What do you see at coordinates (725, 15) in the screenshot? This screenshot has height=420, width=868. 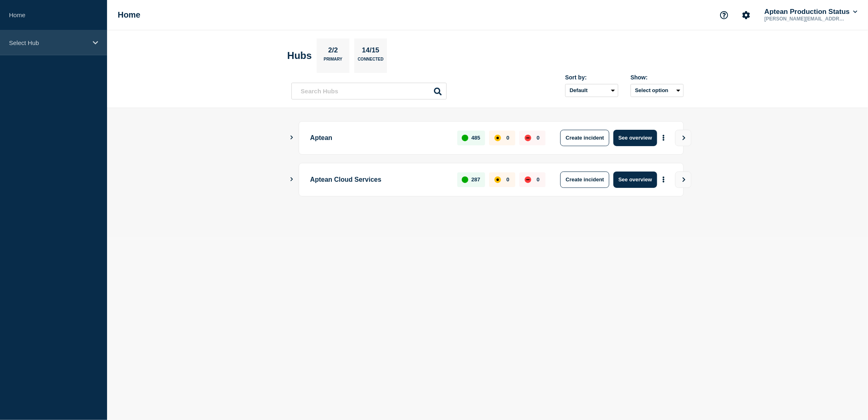 I see `button: Support` at bounding box center [725, 15].